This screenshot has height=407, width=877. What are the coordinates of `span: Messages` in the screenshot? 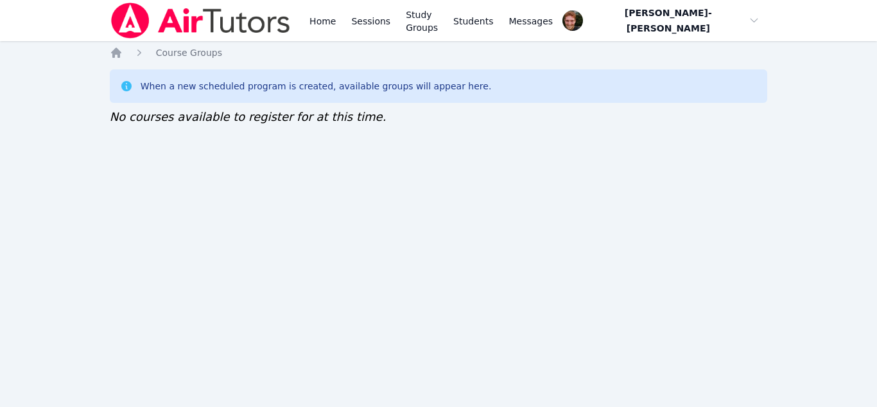 It's located at (531, 21).